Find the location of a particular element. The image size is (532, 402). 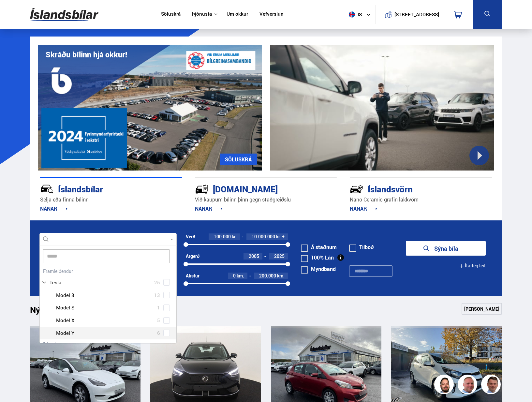

h1: Skráðu bílinn hjá okkur! is located at coordinates (87, 55).